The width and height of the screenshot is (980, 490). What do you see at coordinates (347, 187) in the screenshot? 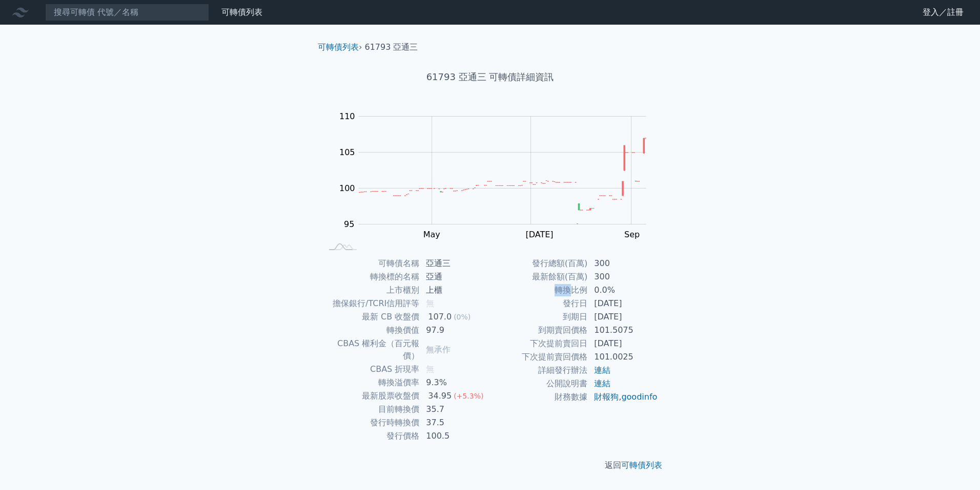
I see `tspan: 100` at bounding box center [347, 187].